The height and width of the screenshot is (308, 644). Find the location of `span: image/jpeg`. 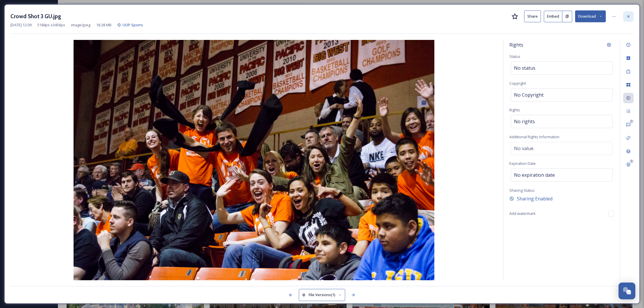

span: image/jpeg is located at coordinates (81, 25).